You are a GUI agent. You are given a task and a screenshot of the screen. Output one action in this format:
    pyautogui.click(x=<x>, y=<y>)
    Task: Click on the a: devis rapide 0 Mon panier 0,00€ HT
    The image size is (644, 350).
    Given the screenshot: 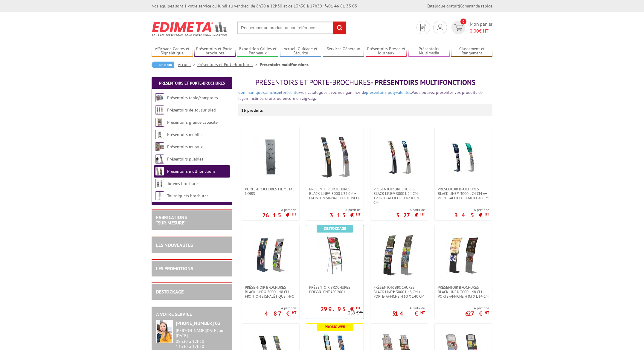 What is the action you would take?
    pyautogui.click(x=471, y=28)
    